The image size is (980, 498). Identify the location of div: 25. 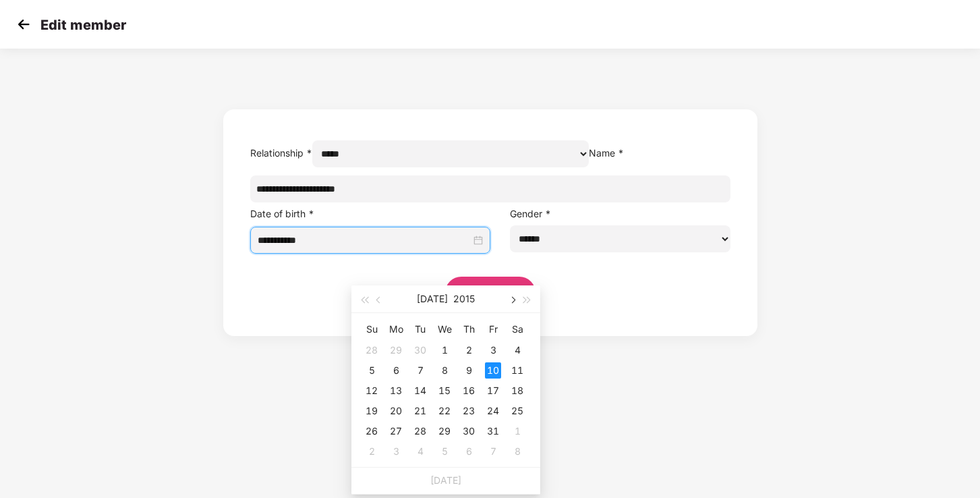
(517, 411).